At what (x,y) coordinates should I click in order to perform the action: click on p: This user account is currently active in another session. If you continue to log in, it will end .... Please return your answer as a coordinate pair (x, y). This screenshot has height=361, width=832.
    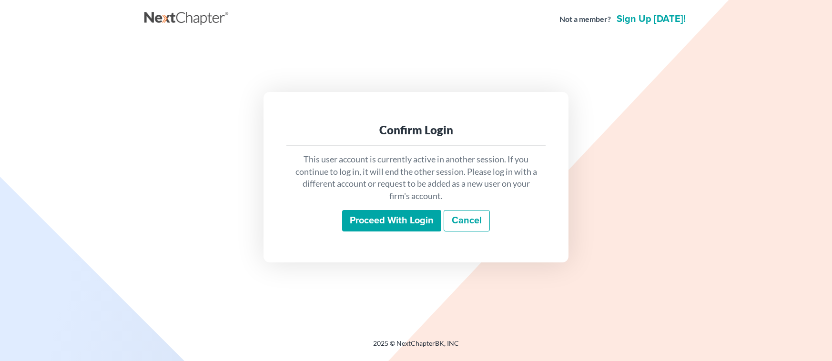
    Looking at the image, I should click on (416, 178).